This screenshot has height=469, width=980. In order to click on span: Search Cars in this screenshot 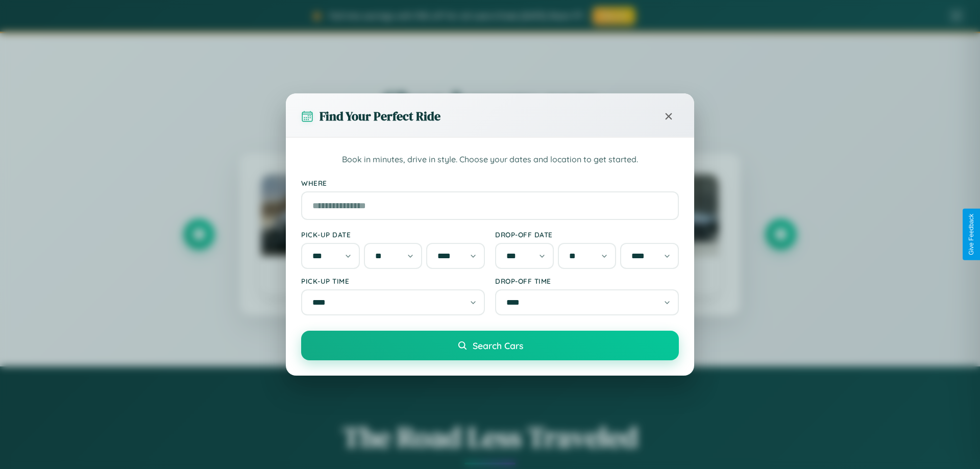, I will do `click(498, 346)`.